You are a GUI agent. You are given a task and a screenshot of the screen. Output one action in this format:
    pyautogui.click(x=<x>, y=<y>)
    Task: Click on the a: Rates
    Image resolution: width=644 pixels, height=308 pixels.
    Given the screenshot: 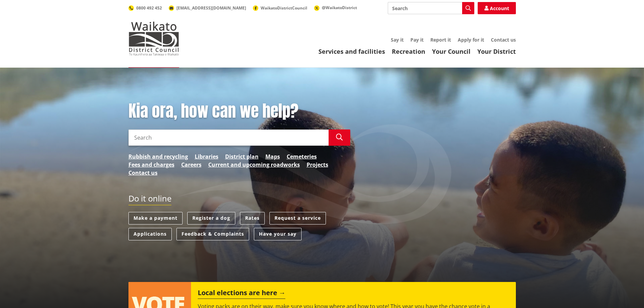 What is the action you would take?
    pyautogui.click(x=252, y=218)
    